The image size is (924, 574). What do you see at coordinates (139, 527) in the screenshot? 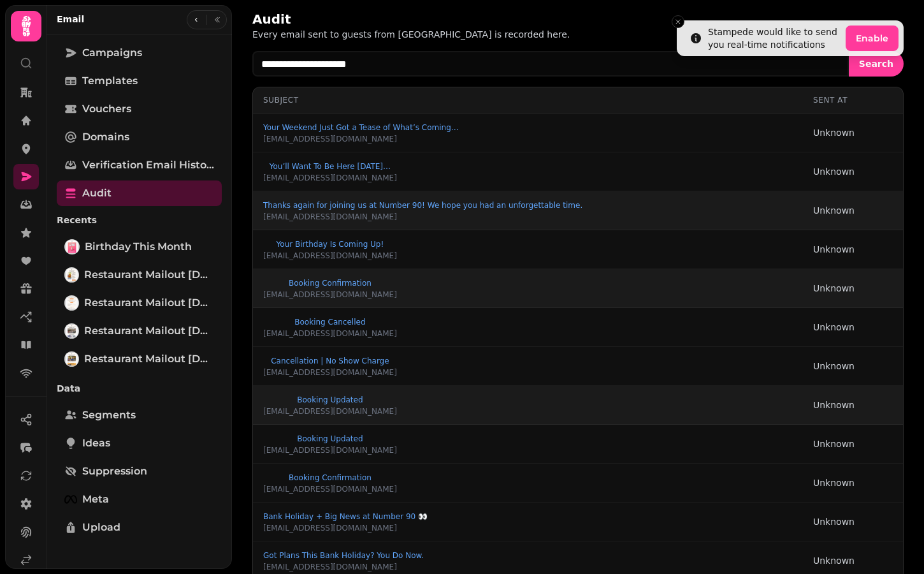
I see `a: Upload` at bounding box center [139, 527].